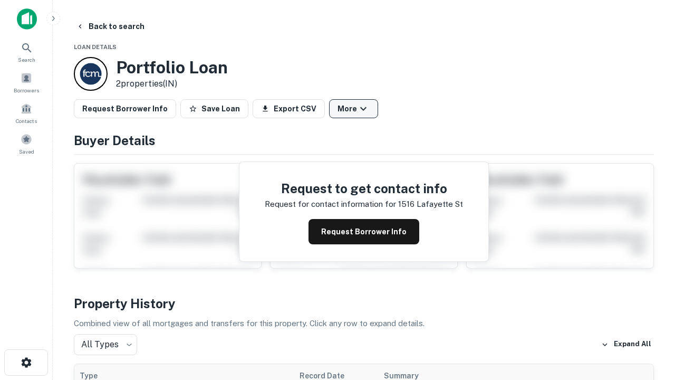  Describe the element at coordinates (26, 82) in the screenshot. I see `a: Borrowers` at that location.